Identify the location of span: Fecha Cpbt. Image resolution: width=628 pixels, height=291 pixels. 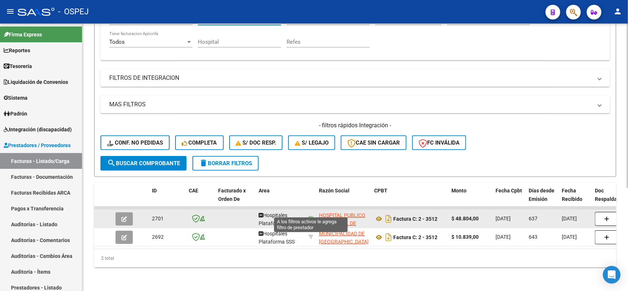
(509, 191).